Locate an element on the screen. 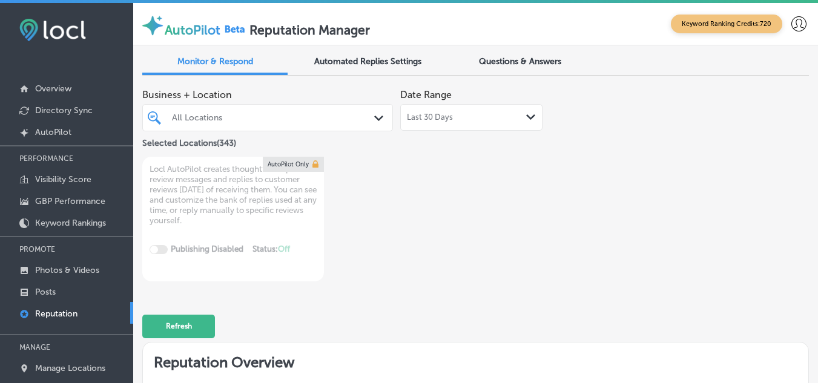  h2: Reputation Overview is located at coordinates (475, 360).